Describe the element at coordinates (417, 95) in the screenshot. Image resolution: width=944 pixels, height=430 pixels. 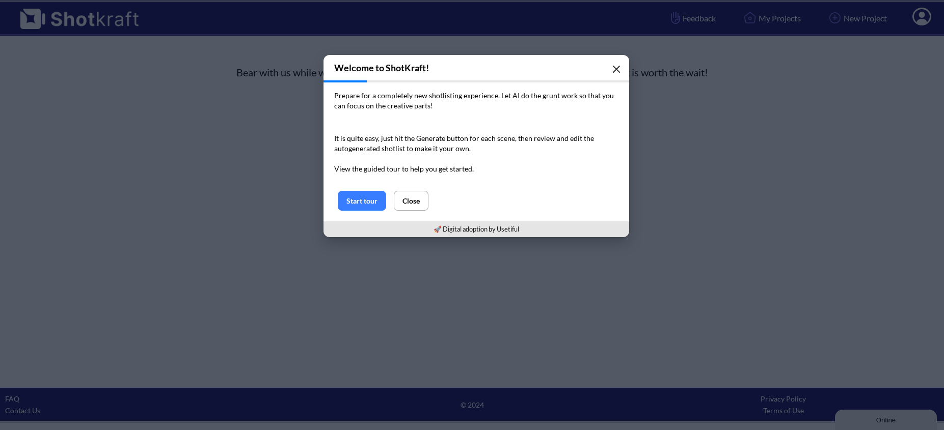
I see `span: Prepare for a completely new shotlisting experience.` at that location.